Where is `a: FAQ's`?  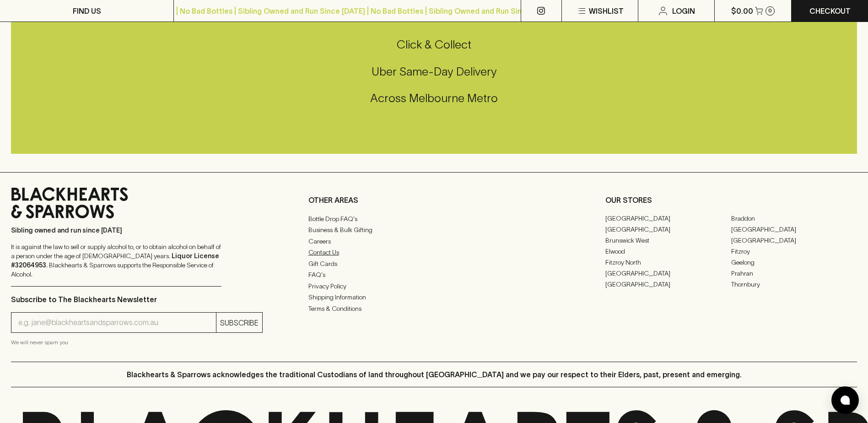 a: FAQ's is located at coordinates (434, 274).